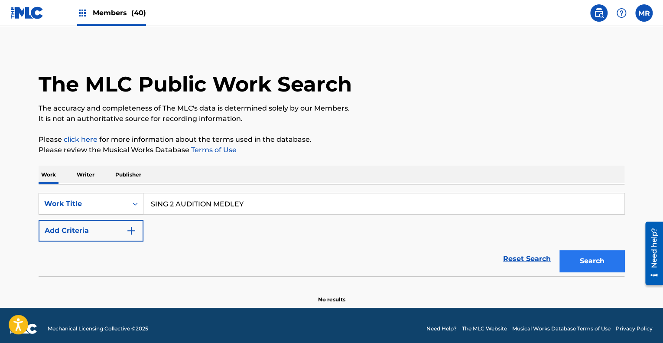 The image size is (663, 343). What do you see at coordinates (621, 13) in the screenshot?
I see `div: Help` at bounding box center [621, 13].